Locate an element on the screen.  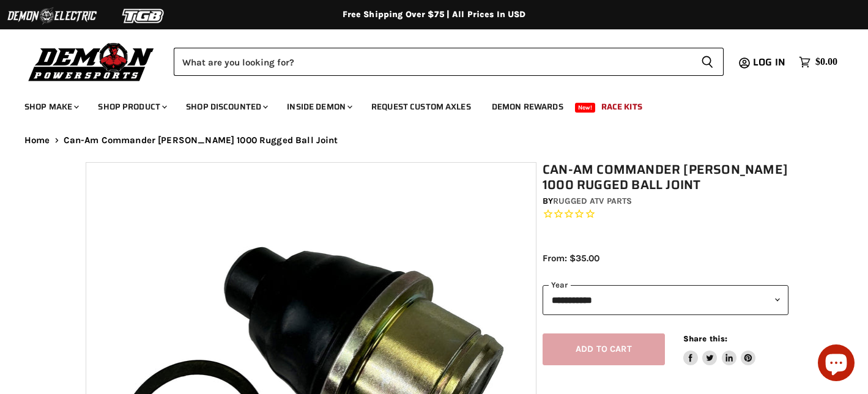
a: Shop Make is located at coordinates (51, 106).